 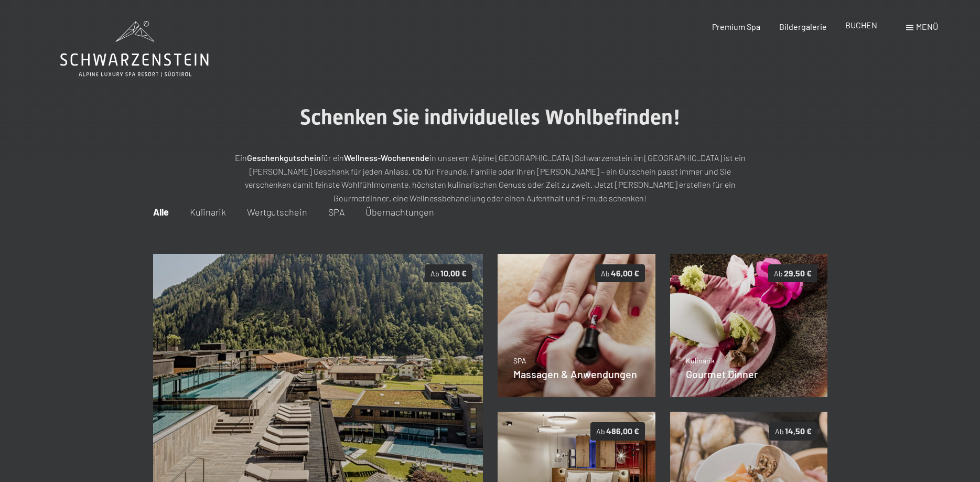 What do you see at coordinates (736, 27) in the screenshot?
I see `span: Premium Spa` at bounding box center [736, 27].